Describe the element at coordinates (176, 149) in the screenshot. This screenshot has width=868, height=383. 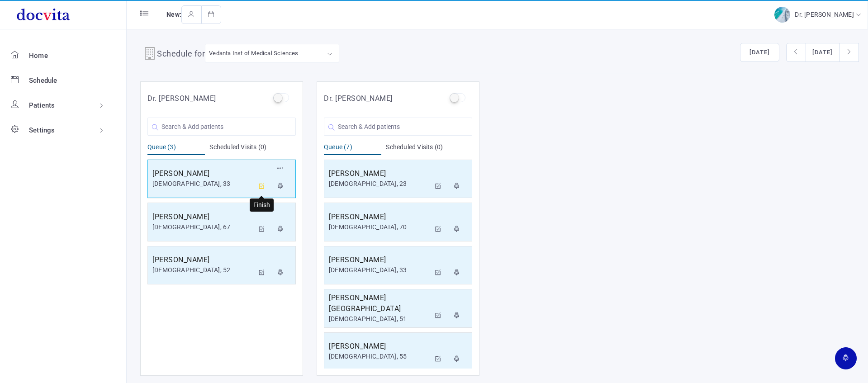
I see `div: Queue (3)` at that location.